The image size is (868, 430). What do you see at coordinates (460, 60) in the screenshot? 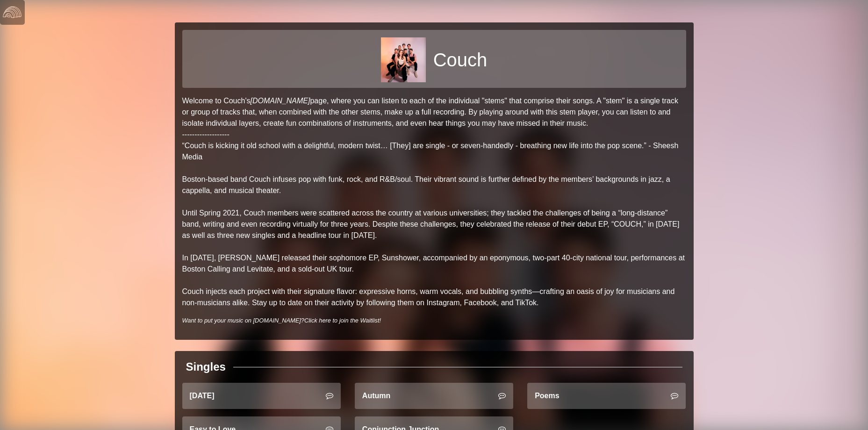
I see `h1: Couch` at bounding box center [460, 60].